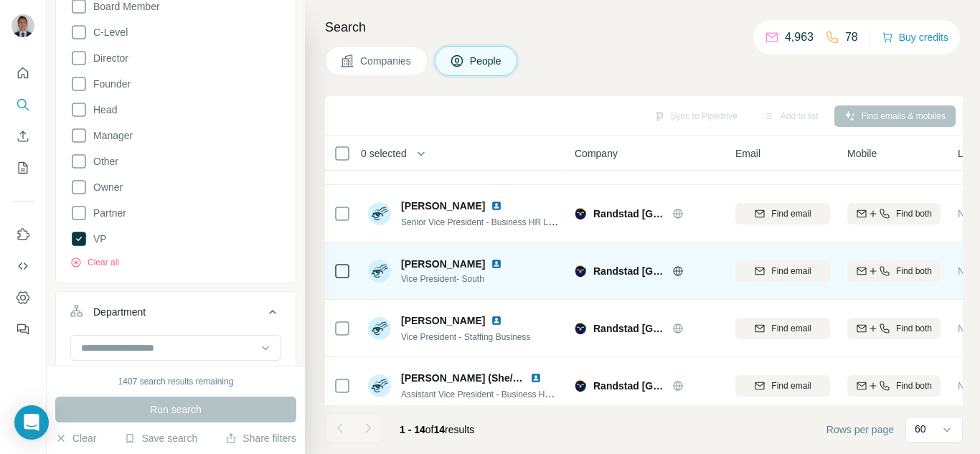 The width and height of the screenshot is (980, 454). What do you see at coordinates (521, 222) in the screenshot?
I see `span: Senior Vice President - Business HR Leader - People & Culture` at bounding box center [521, 222].